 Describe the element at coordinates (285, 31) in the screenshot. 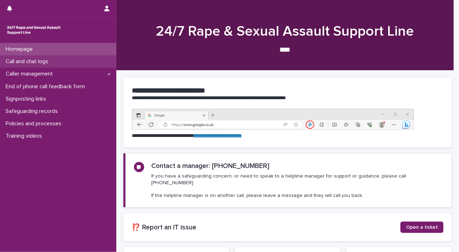

I see `h1: 24/7 Rape & Sexual Assault Support Line` at that location.